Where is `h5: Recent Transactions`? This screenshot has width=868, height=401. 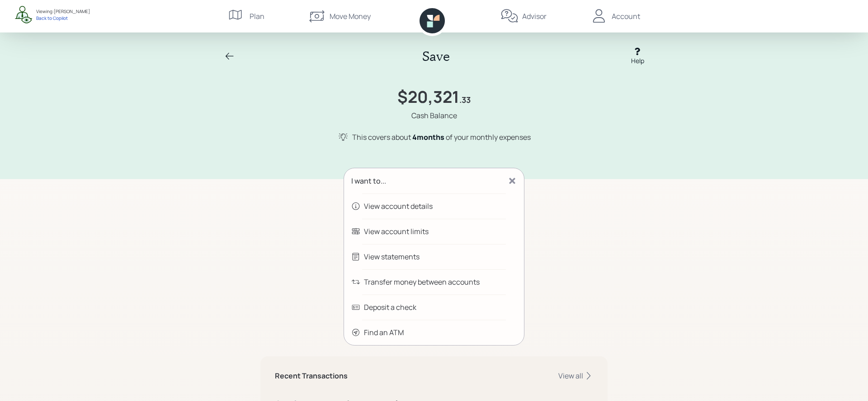 h5: Recent Transactions is located at coordinates (311, 376).